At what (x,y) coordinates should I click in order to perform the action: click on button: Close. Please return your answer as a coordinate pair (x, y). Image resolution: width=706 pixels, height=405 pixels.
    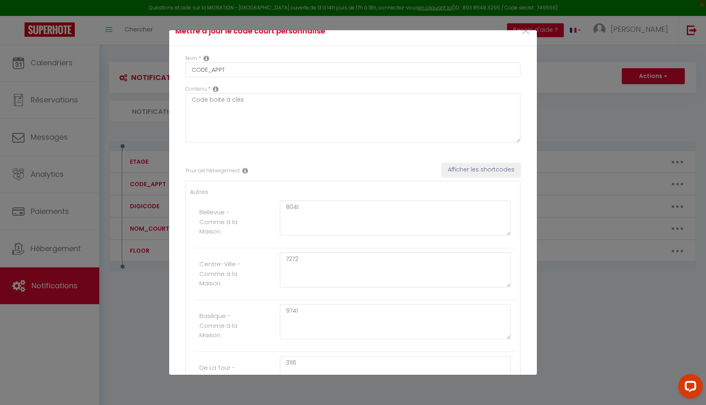
    Looking at the image, I should click on (526, 31).